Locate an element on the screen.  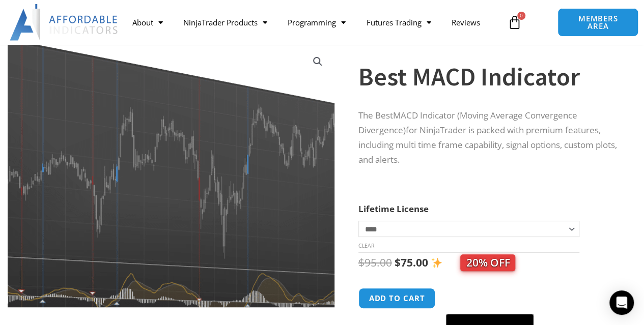
span: MEMBERS AREA is located at coordinates (598, 22).